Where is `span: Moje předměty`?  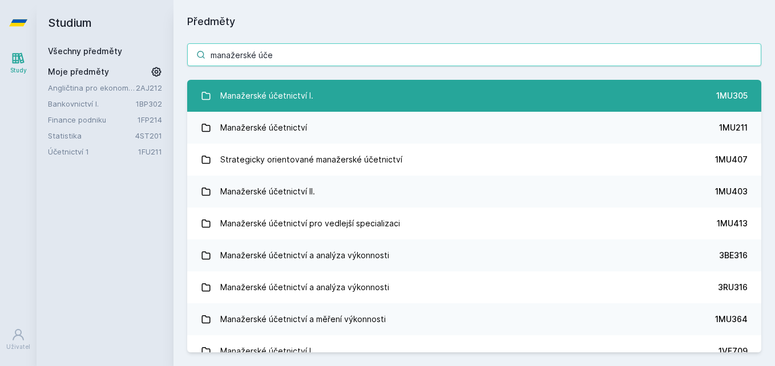 span: Moje předměty is located at coordinates (78, 72).